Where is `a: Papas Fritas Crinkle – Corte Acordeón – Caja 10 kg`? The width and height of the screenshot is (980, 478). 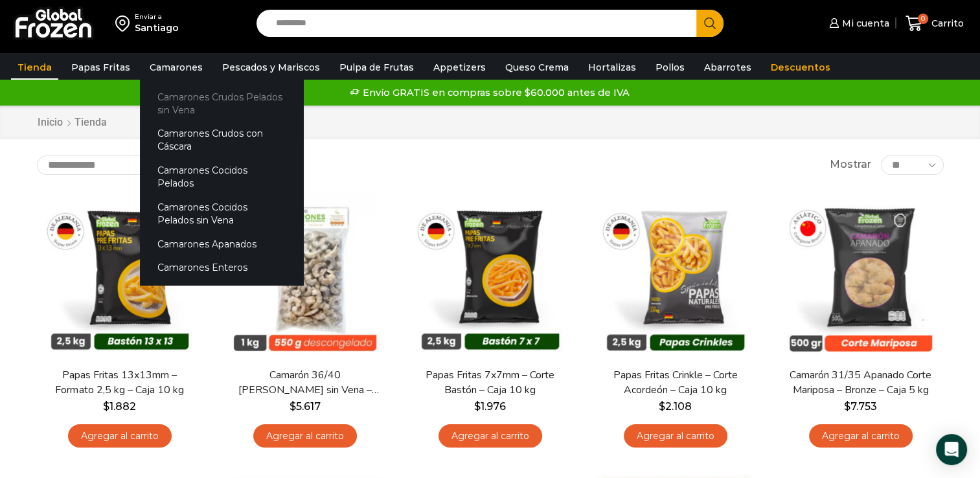
a: Papas Fritas Crinkle – Corte Acordeón – Caja 10 kg is located at coordinates (675, 383).